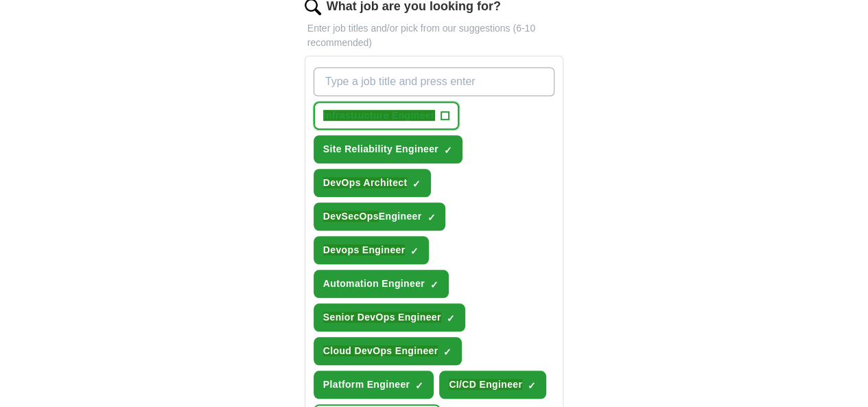  Describe the element at coordinates (380, 216) in the screenshot. I see `button: DevSecOpsEngineer✓` at that location.